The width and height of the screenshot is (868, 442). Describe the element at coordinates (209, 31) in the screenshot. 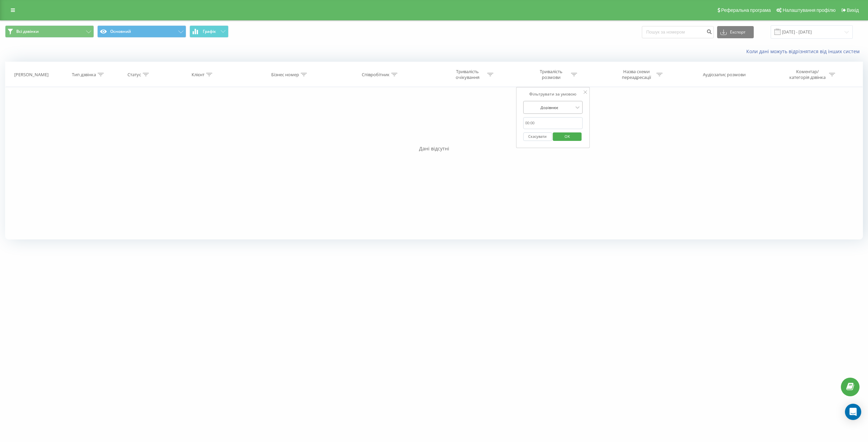

I see `span: Графік` at that location.